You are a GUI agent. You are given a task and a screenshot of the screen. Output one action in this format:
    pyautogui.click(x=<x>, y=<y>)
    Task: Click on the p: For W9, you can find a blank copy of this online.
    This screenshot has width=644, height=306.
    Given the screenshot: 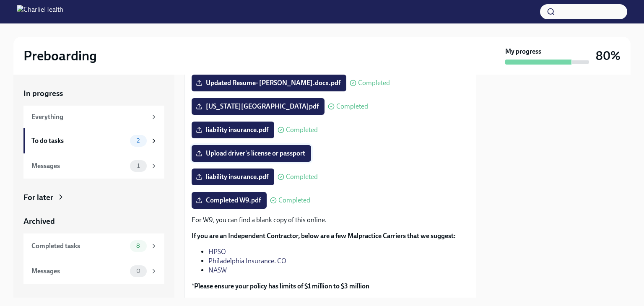 What is the action you would take?
    pyautogui.click(x=330, y=220)
    